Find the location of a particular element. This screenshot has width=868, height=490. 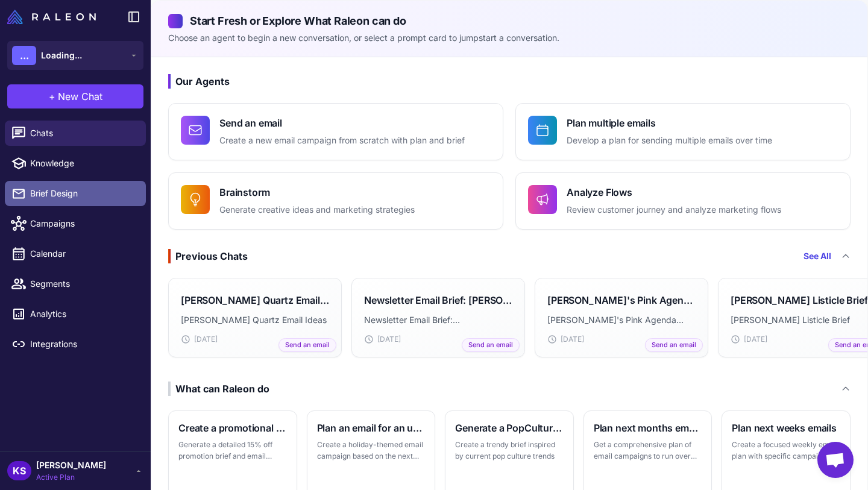

a: Campaigns is located at coordinates (75, 224).